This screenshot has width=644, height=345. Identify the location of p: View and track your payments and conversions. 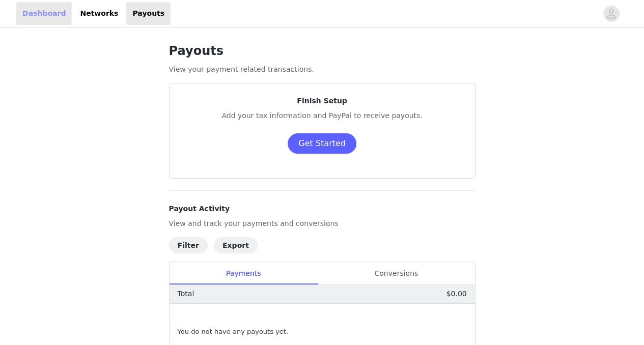
(322, 223).